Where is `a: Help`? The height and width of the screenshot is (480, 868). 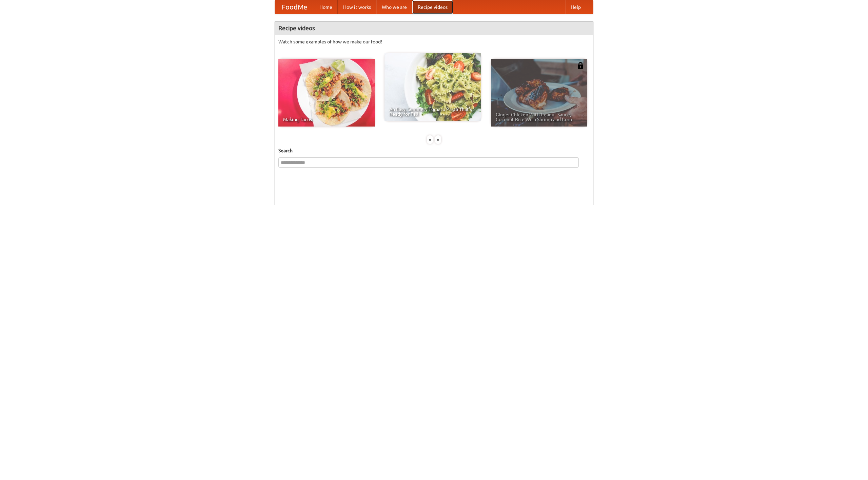 a: Help is located at coordinates (576, 7).